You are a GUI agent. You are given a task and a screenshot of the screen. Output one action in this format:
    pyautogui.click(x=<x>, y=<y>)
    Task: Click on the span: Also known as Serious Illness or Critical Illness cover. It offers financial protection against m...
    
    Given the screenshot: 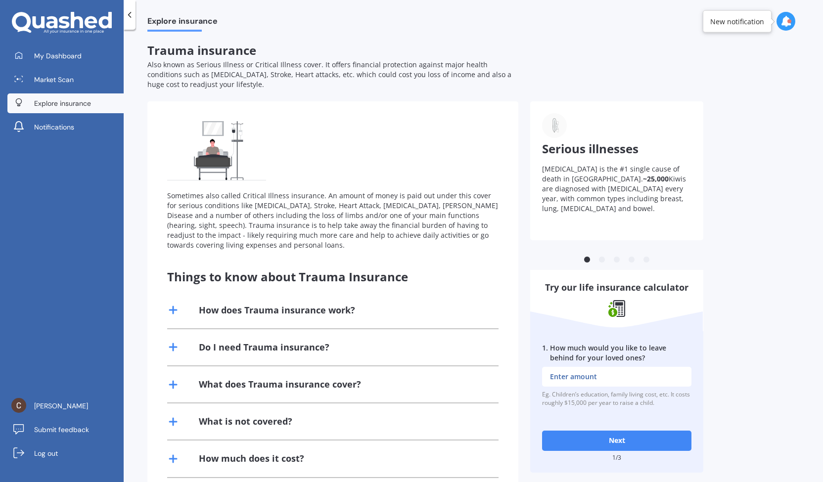 What is the action you would take?
    pyautogui.click(x=329, y=74)
    